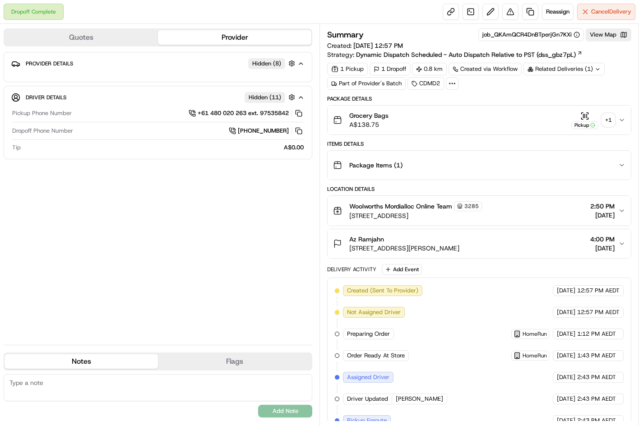 Image resolution: width=639 pixels, height=426 pixels. What do you see at coordinates (608, 35) in the screenshot?
I see `button: View Map` at bounding box center [608, 35].